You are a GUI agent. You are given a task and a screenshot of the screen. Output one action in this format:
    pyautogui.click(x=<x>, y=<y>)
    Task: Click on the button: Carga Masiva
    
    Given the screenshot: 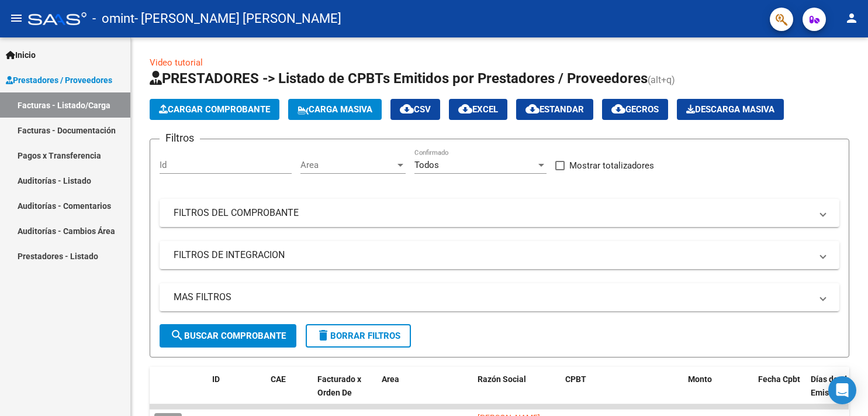 What is the action you would take?
    pyautogui.click(x=335, y=110)
    